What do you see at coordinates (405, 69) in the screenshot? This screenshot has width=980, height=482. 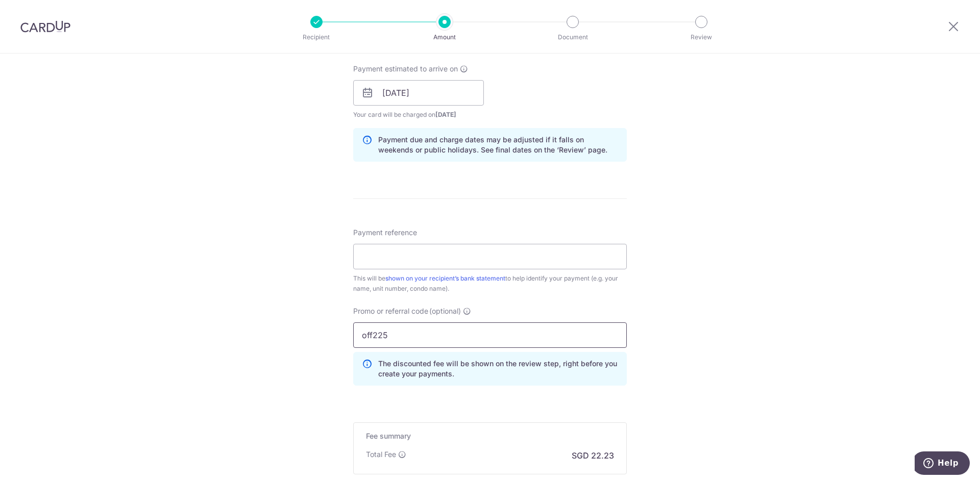 I see `span: Payment estimated to arrive on` at bounding box center [405, 69].